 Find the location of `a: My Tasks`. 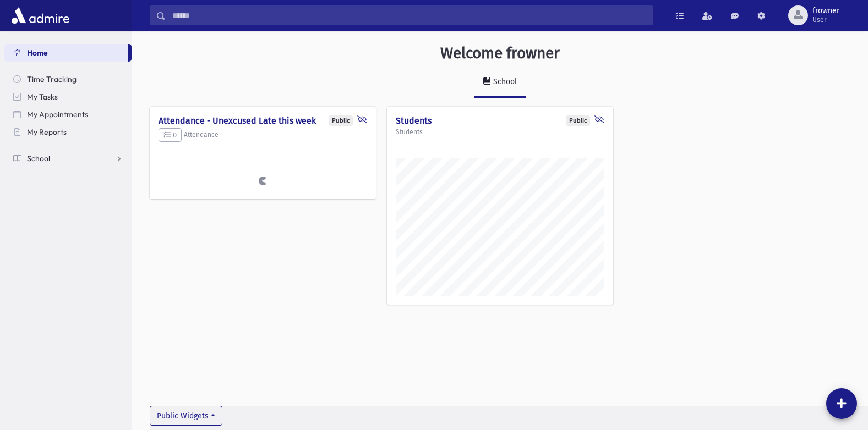

a: My Tasks is located at coordinates (68, 97).